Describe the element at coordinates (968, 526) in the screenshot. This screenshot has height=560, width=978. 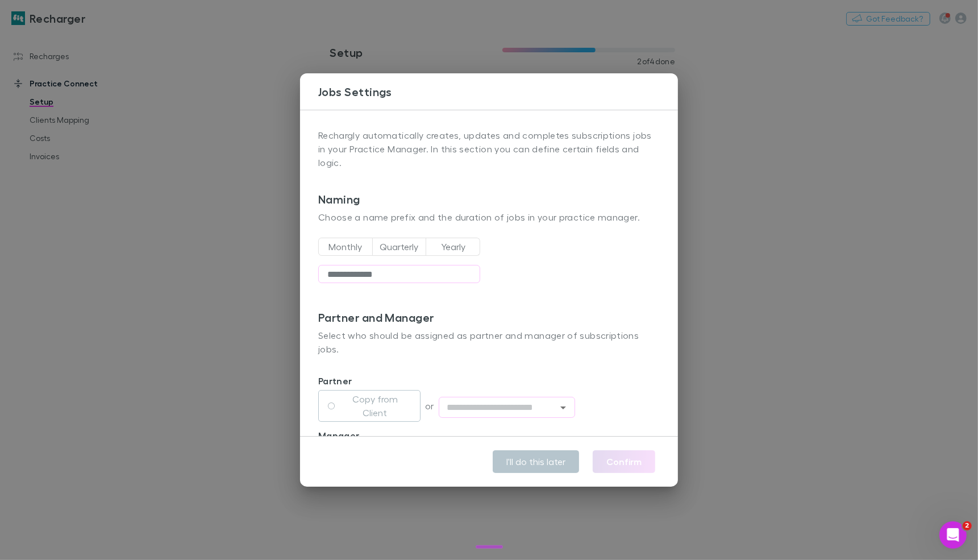
I see `span: 2` at that location.